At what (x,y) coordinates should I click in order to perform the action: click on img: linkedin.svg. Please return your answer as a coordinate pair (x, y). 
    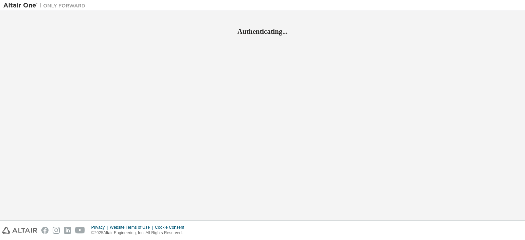
    Looking at the image, I should click on (67, 230).